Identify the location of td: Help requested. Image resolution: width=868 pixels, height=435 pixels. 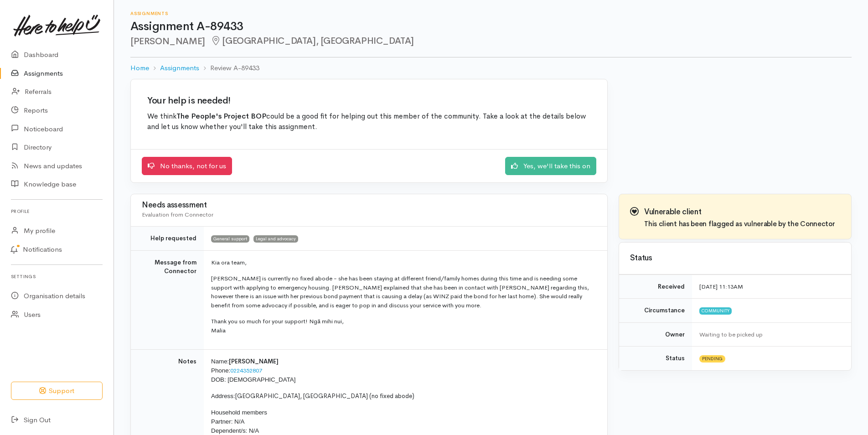
(167, 238).